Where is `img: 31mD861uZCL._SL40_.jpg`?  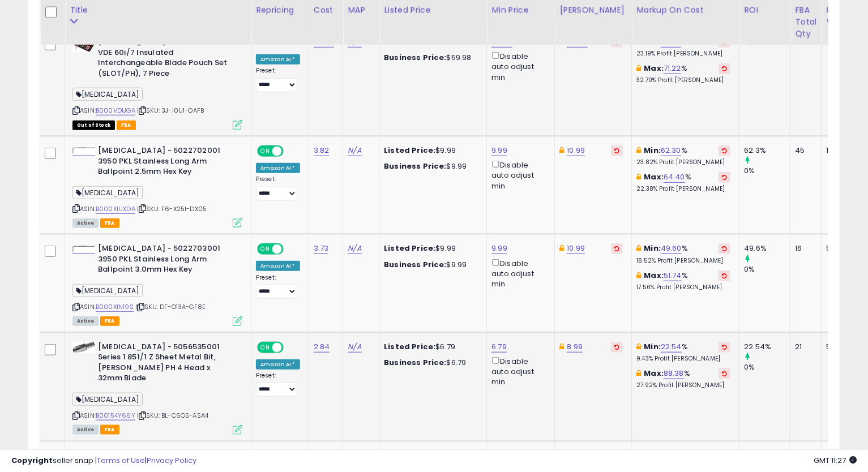
img: 31mD861uZCL._SL40_.jpg is located at coordinates (84, 348).